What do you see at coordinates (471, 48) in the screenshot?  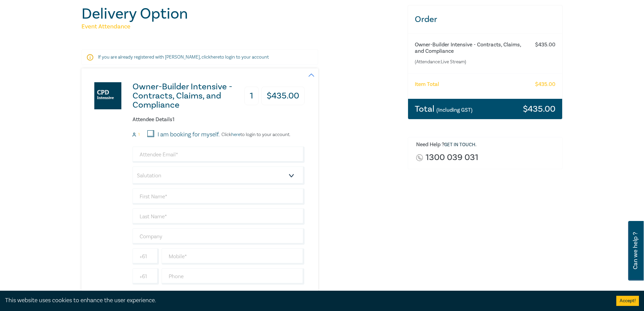 I see `h6: Owner-Builder Intensive - Contracts, Claims, and Compliance` at bounding box center [471, 48].